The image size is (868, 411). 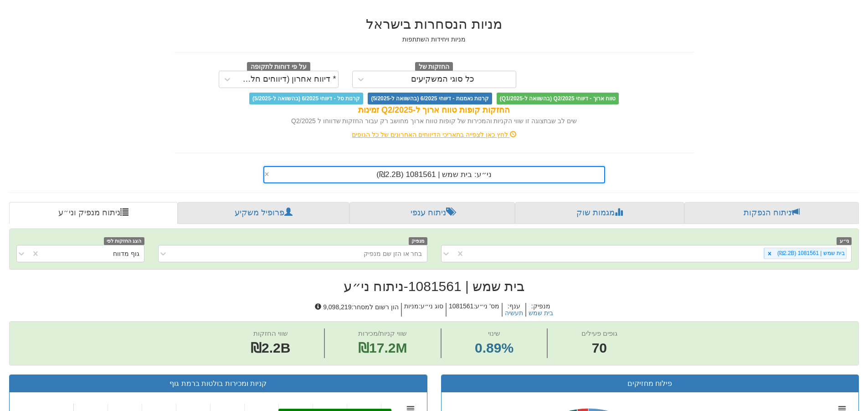 I want to click on h3: קניות ומכירות בולטות ברמת גוף, so click(x=218, y=383).